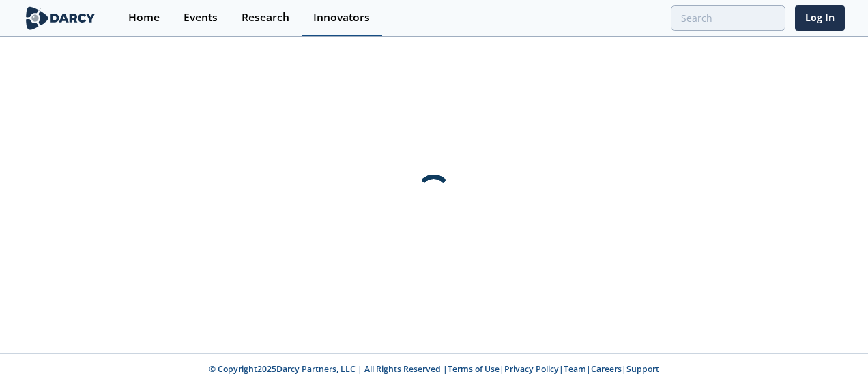 The image size is (868, 385). What do you see at coordinates (643, 369) in the screenshot?
I see `a: Support` at bounding box center [643, 369].